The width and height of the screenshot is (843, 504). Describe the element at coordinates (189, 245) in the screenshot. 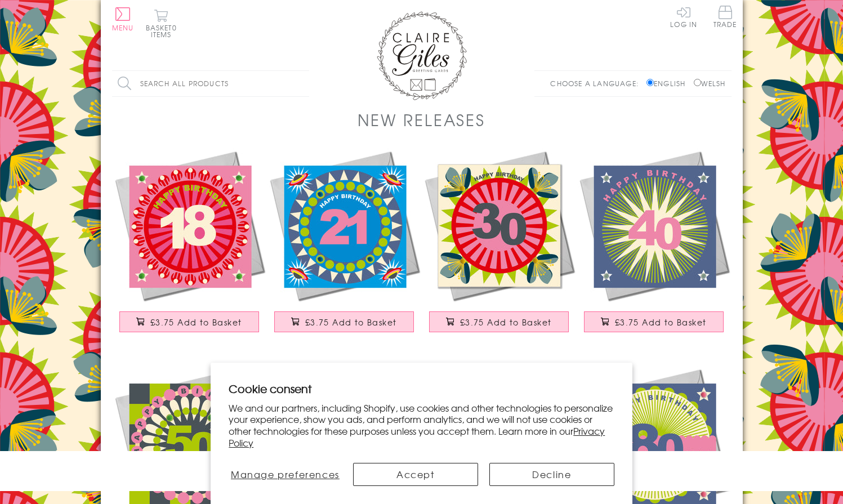

I see `a: Birthday Card, Age 18 - Pink Circle, Happy 18th Birthday, Embellished with pompoms £3.75 Add to B...` at that location.